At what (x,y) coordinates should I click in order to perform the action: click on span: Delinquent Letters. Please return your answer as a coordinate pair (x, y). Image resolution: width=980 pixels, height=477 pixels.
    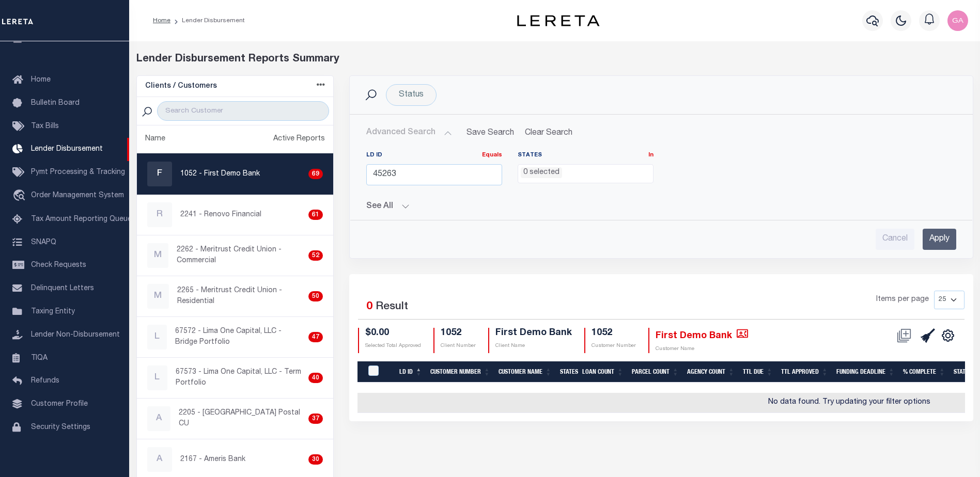
    Looking at the image, I should click on (63, 288).